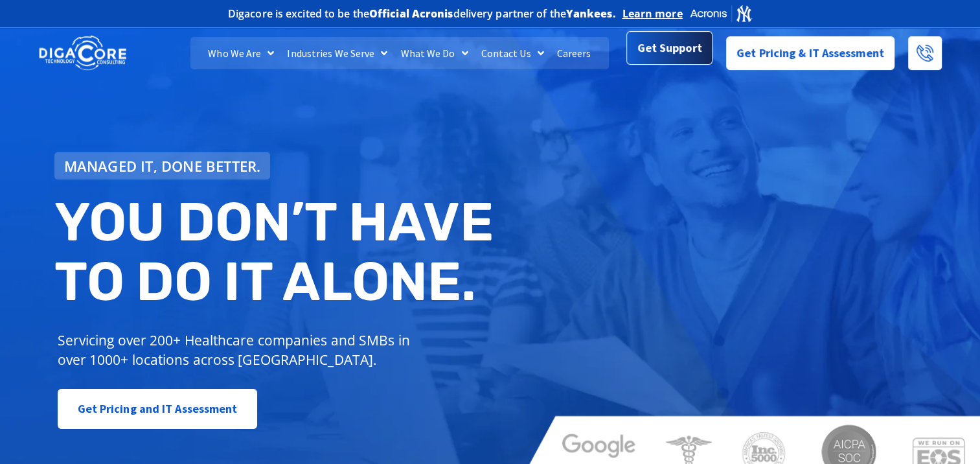 This screenshot has height=464, width=980. I want to click on a: Careers, so click(574, 53).